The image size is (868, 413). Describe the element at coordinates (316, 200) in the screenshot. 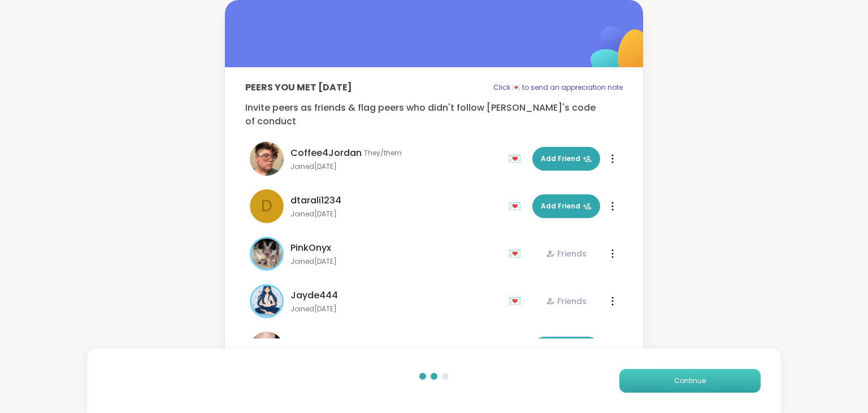

I see `span: dtarali1234` at that location.